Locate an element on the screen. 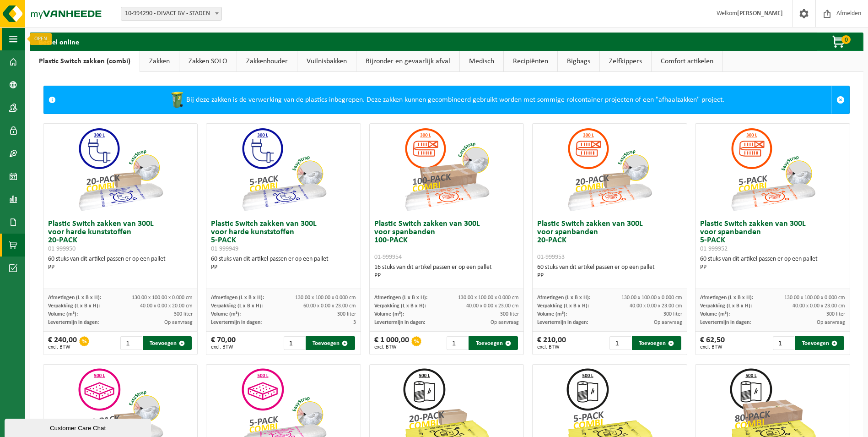 This screenshot has height=437, width=868. div: € 240,00 is located at coordinates (62, 343).